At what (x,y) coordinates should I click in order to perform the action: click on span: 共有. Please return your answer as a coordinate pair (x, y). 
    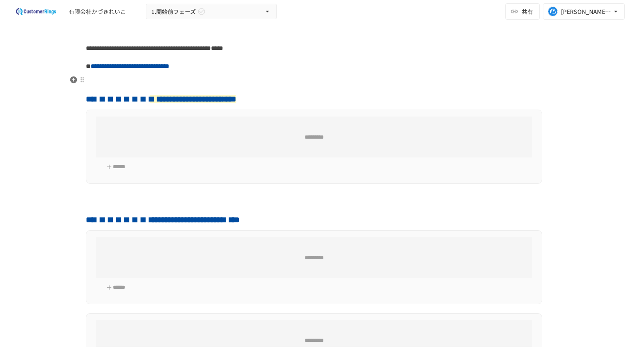
    Looking at the image, I should click on (528, 12).